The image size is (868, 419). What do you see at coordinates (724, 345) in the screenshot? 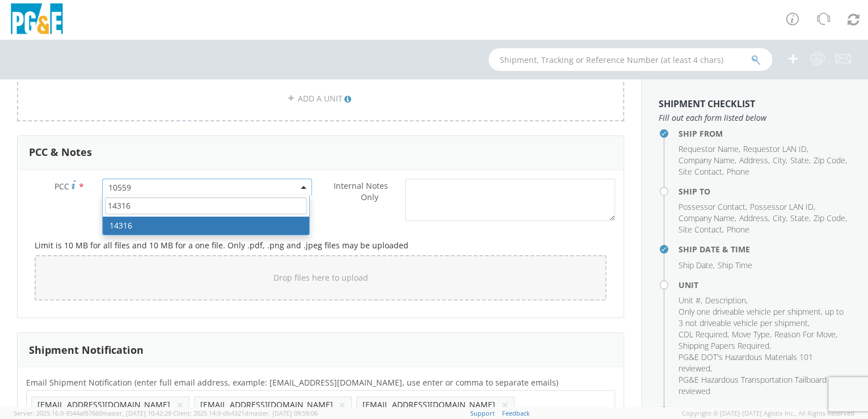
I see `span: Shipping Papers Required` at bounding box center [724, 345].